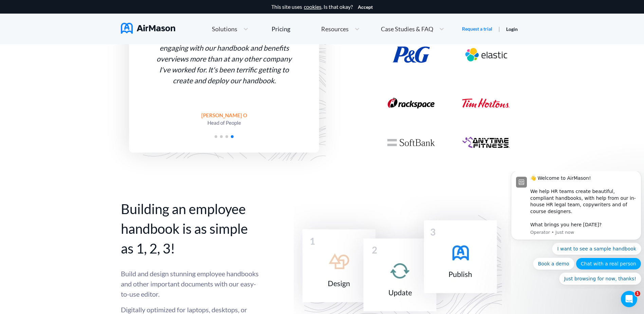 The height and width of the screenshot is (314, 644). I want to click on span: Go to slide 2, so click(222, 137).